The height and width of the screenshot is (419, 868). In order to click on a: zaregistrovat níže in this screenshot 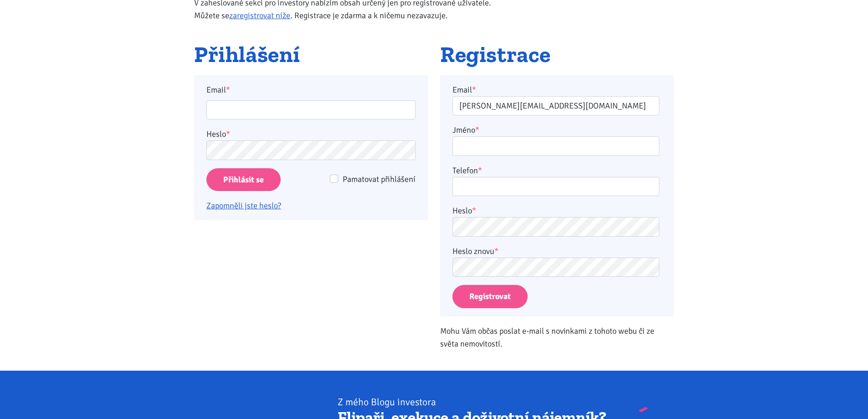, I will do `click(260, 16)`.